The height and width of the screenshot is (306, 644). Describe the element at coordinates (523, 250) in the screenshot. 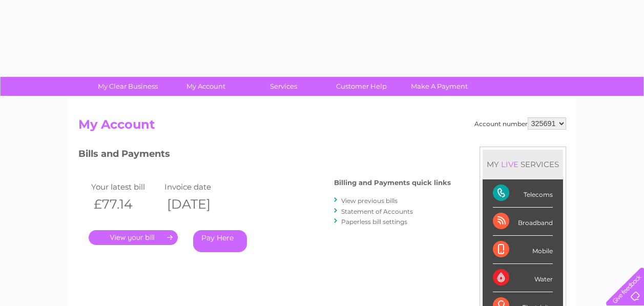

I see `div: Mobile` at that location.